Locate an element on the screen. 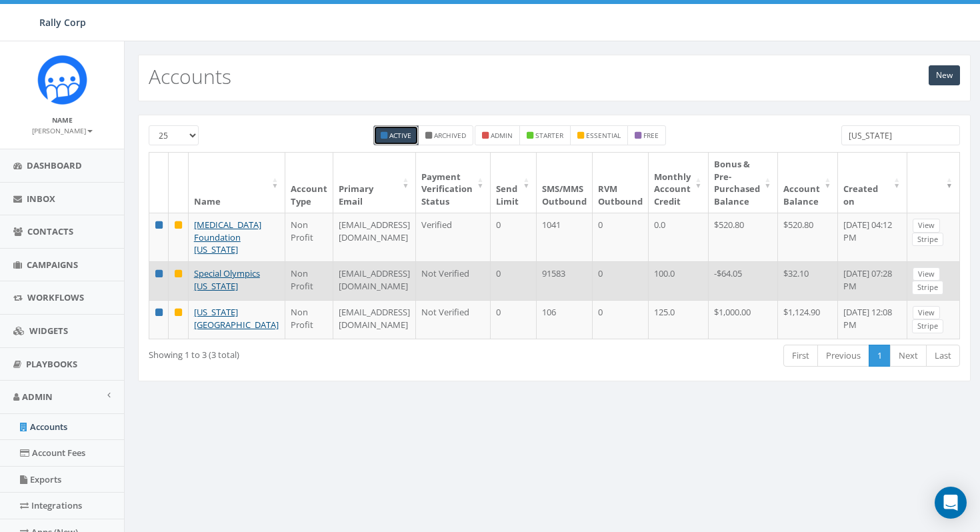 This screenshot has width=980, height=532. td: $32.10 is located at coordinates (808, 281).